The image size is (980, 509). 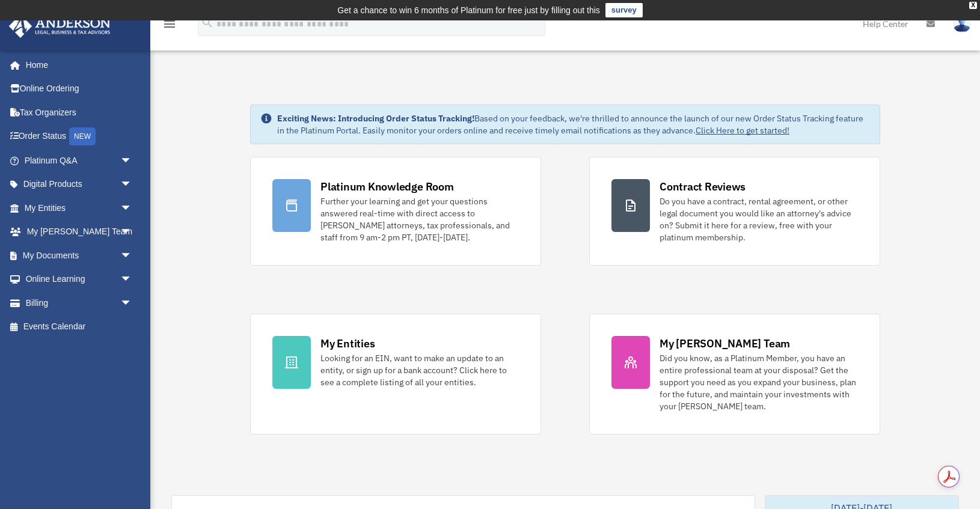 What do you see at coordinates (742, 130) in the screenshot?
I see `a: Click Here to get started!` at bounding box center [742, 130].